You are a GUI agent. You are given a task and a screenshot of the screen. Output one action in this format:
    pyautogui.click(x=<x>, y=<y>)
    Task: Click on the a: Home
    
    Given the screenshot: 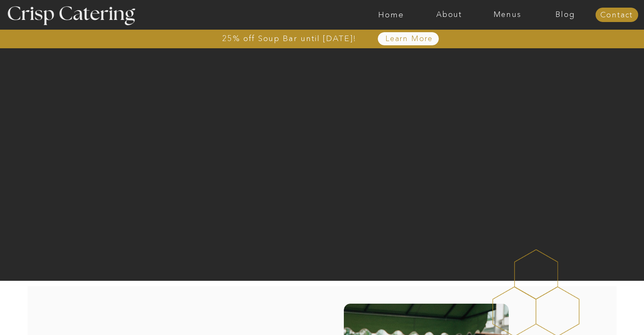 What is the action you would take?
    pyautogui.click(x=390, y=14)
    